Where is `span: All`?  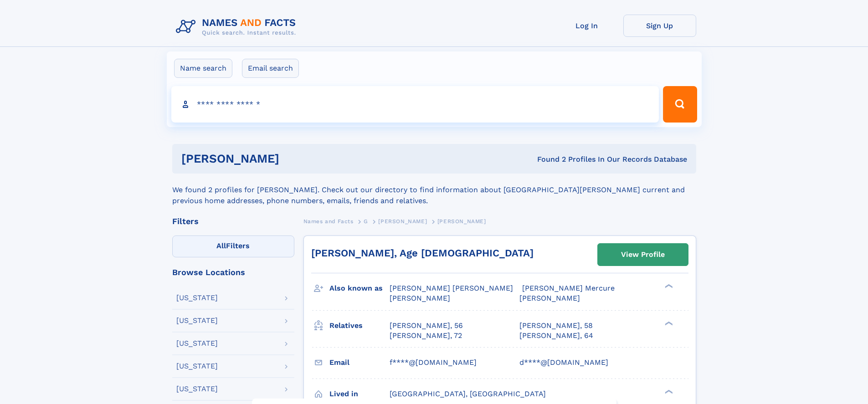
span: All is located at coordinates (221, 245).